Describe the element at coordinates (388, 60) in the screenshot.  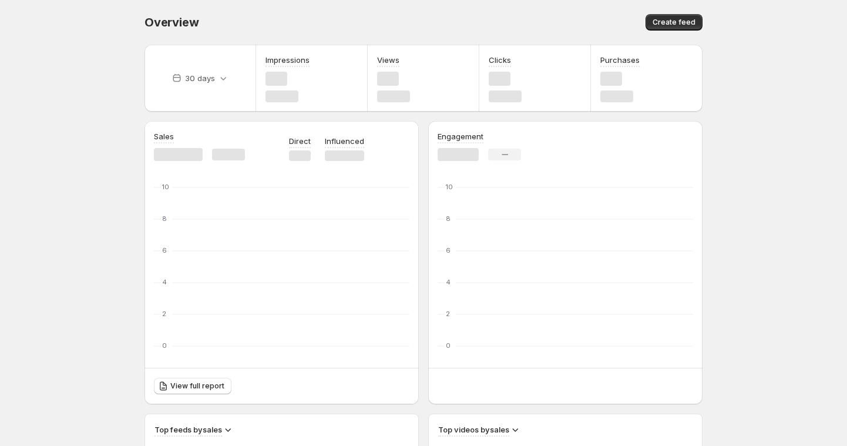
I see `h3: Views` at that location.